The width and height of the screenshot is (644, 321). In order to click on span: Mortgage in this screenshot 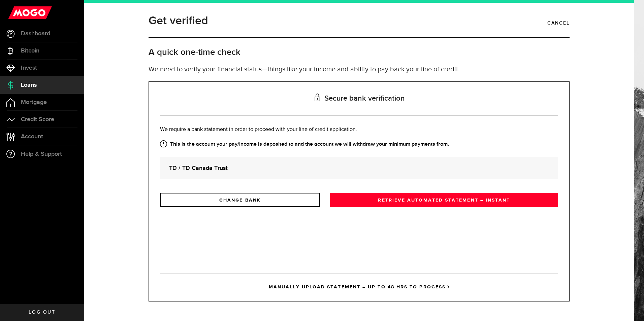, I will do `click(34, 102)`.